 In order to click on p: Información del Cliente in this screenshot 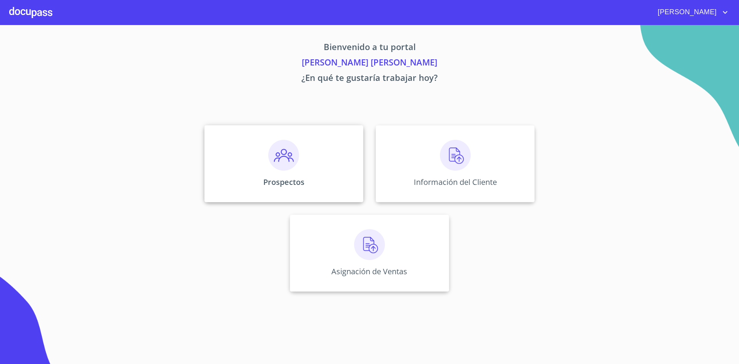, I will do `click(455, 182)`.